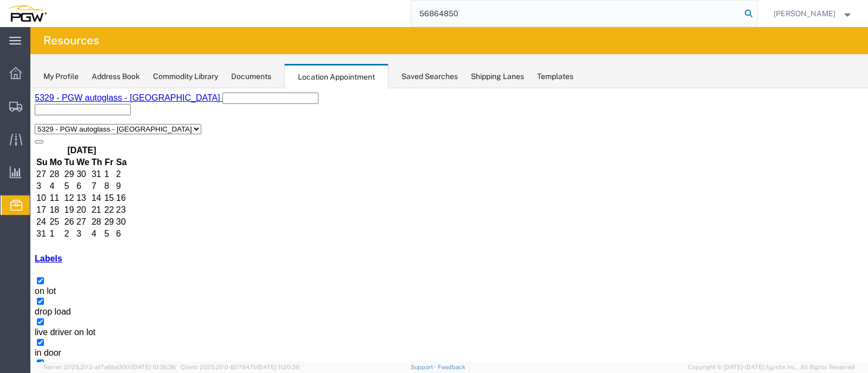 The height and width of the screenshot is (373, 868). What do you see at coordinates (25, 110) in the screenshot?
I see `td: 11` at bounding box center [25, 110].